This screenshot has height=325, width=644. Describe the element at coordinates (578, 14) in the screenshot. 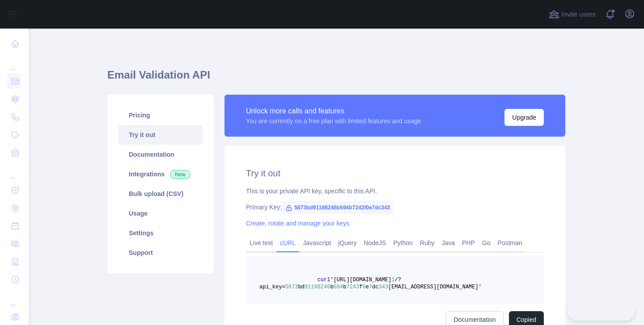

I see `span: Invite users` at that location.